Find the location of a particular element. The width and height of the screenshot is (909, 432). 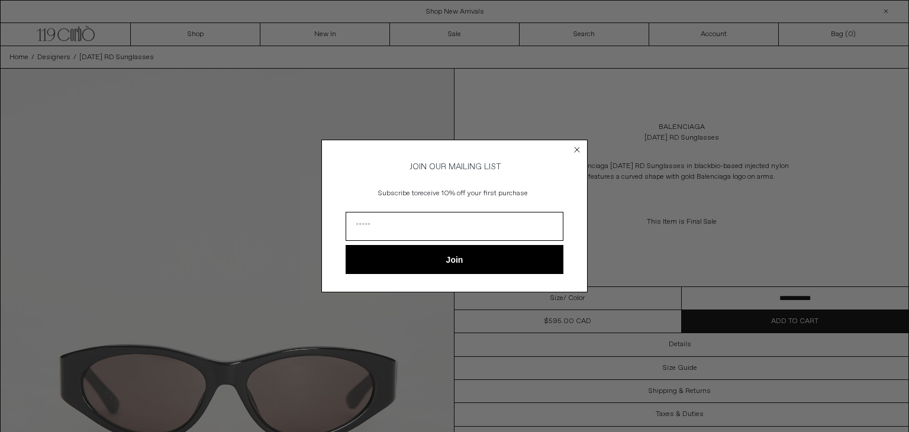

span: JOIN OUR MAILING LIST is located at coordinates (455, 167).